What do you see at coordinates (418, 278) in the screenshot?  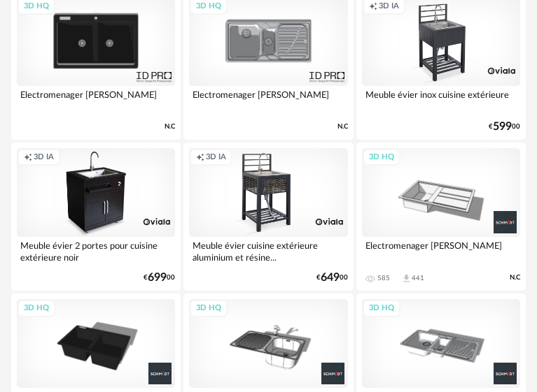 I see `div: 441` at bounding box center [418, 278].